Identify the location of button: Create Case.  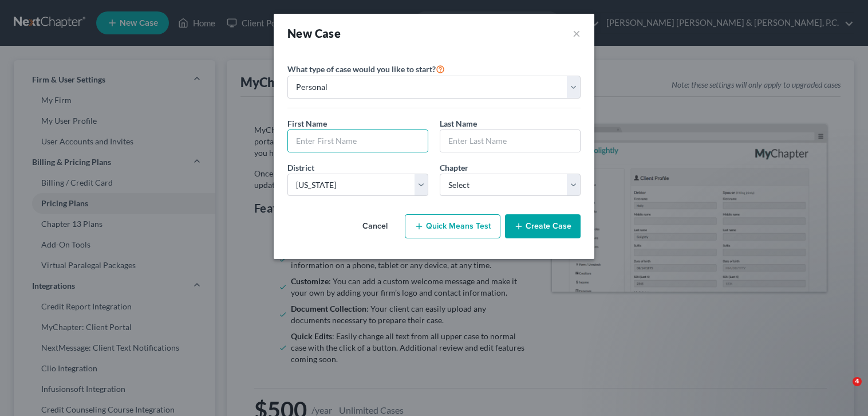
(543, 227).